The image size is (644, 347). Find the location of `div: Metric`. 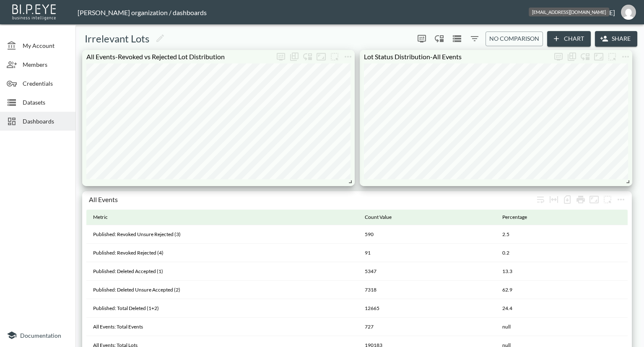

div: Metric is located at coordinates (100, 217).